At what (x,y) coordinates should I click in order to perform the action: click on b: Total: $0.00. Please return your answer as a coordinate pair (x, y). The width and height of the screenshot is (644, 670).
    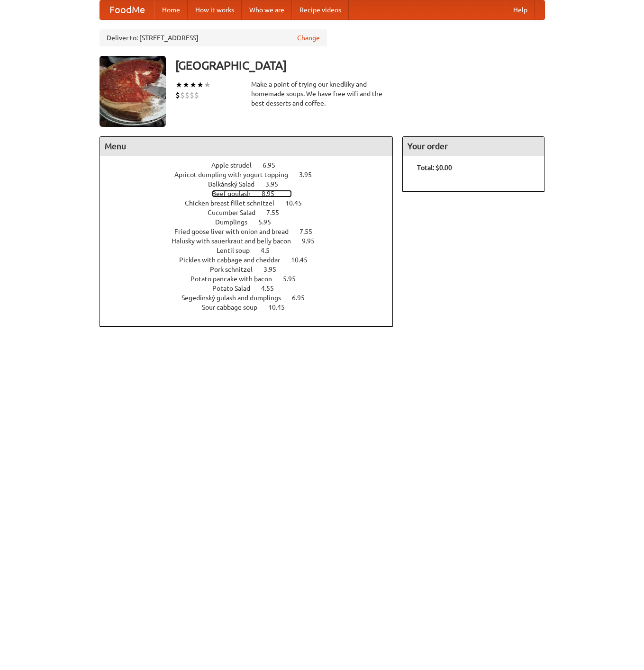
    Looking at the image, I should click on (434, 167).